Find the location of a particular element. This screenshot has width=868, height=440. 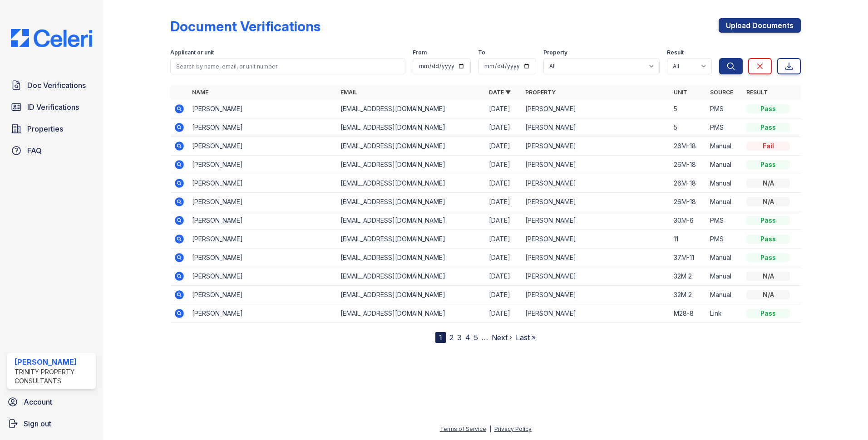

td: 30M-6 is located at coordinates (688, 221).